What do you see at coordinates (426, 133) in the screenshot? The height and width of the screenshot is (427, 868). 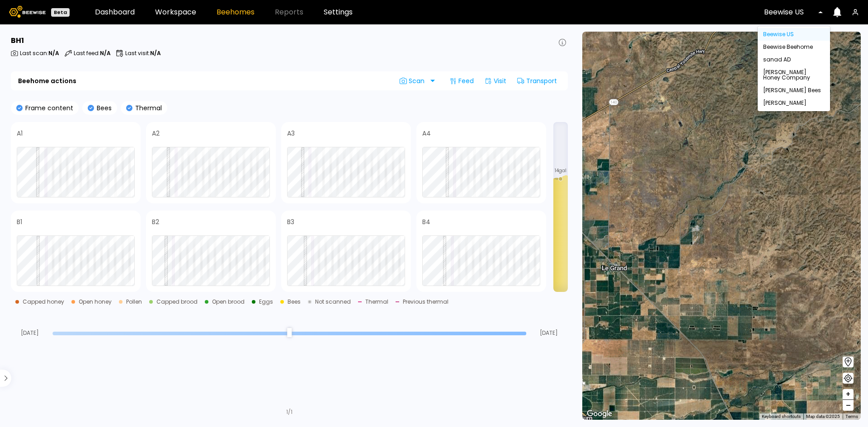 I see `h4: A4` at bounding box center [426, 133].